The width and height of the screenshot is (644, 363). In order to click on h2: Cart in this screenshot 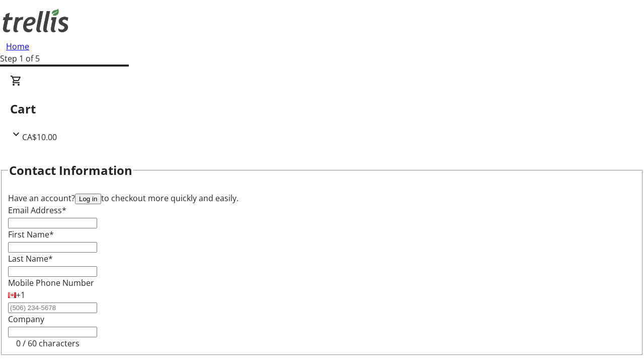, I will do `click(322, 109)`.